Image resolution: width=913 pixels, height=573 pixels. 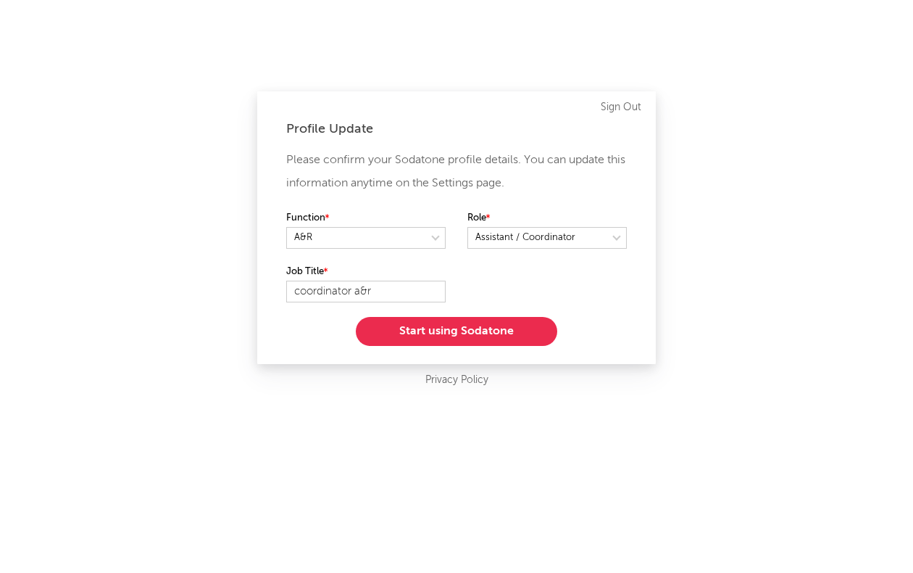 I want to click on label: Job Title, so click(x=366, y=272).